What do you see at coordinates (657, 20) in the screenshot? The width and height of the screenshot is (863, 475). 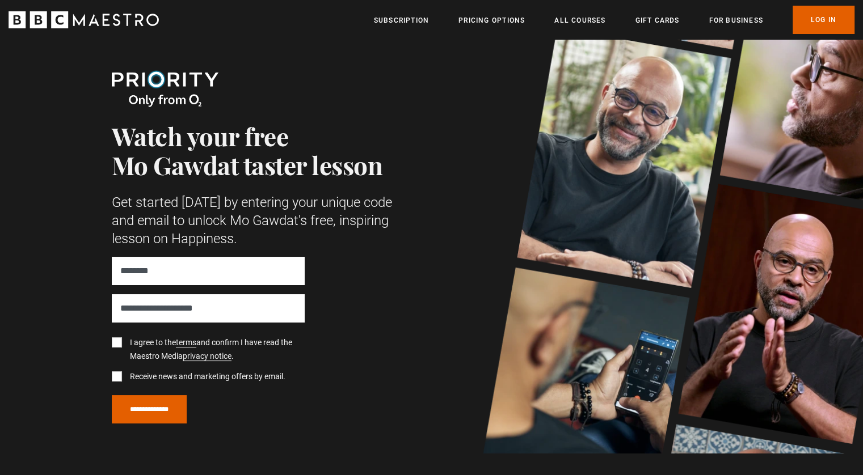 I see `a: Gift Cards` at bounding box center [657, 20].